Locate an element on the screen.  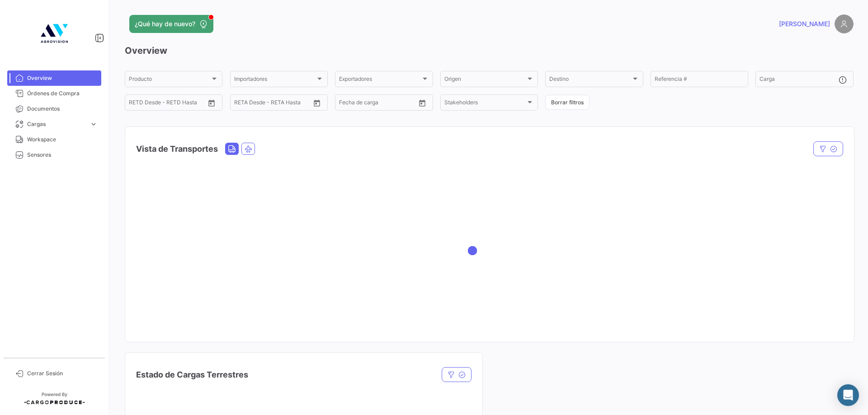
button: ¿Qué hay de nuevo? is located at coordinates (171, 24).